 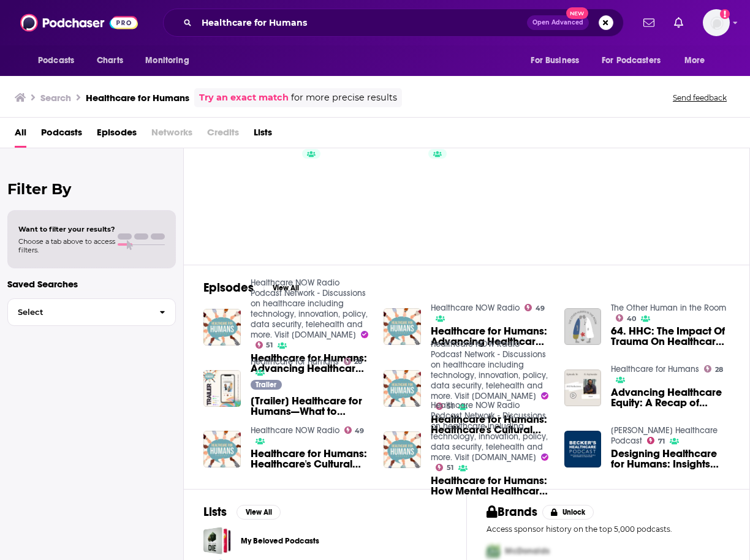 What do you see at coordinates (664, 436) in the screenshot?
I see `a: Becker’s Healthcare Podcast` at bounding box center [664, 436].